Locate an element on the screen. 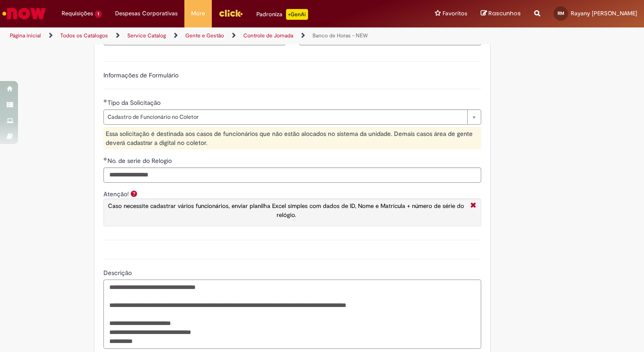  label: Atenção! is located at coordinates (116, 194).